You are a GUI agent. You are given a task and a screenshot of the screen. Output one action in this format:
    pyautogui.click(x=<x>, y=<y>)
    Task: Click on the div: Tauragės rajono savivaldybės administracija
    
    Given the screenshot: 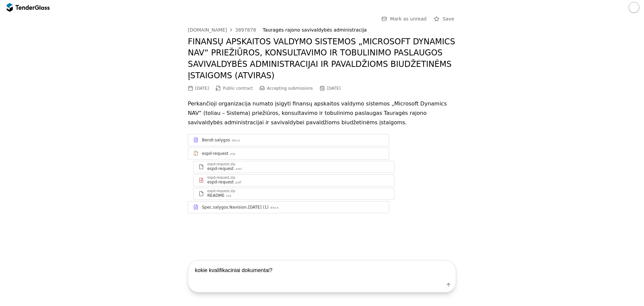 What is the action you would take?
    pyautogui.click(x=356, y=30)
    